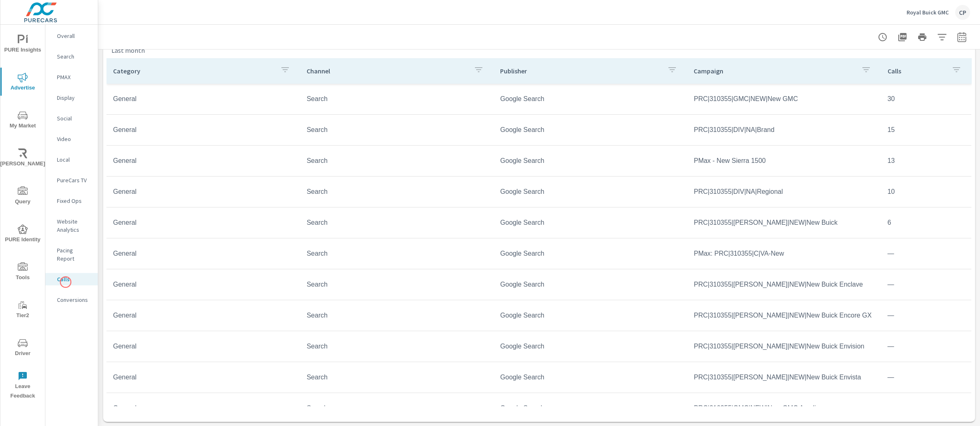  What do you see at coordinates (74, 77) in the screenshot?
I see `p: PMAX` at bounding box center [74, 77].